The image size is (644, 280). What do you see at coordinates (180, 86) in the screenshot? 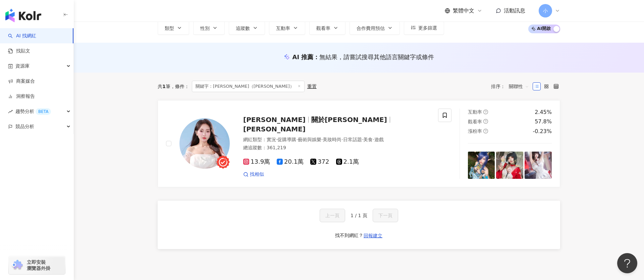
I see `span: 條件 ：` at bounding box center [180, 86].